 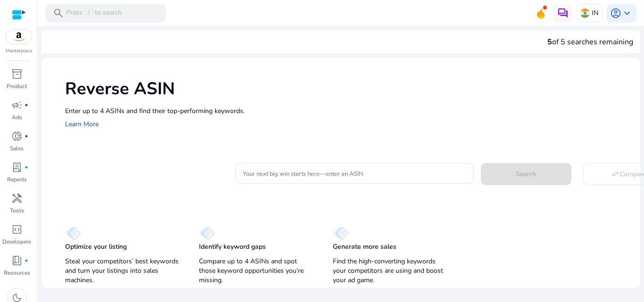 I want to click on a: Learn More, so click(x=82, y=124).